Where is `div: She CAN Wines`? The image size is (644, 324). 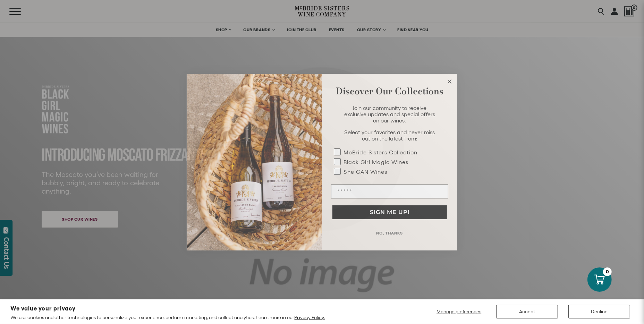
div: She CAN Wines is located at coordinates (365, 172).